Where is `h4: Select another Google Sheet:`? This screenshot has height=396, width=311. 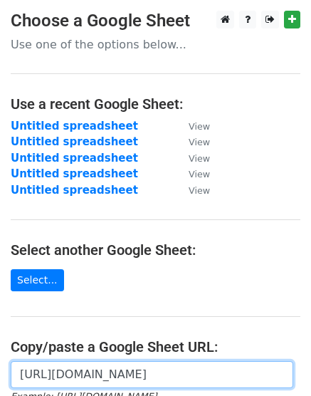
h4: Select another Google Sheet: is located at coordinates (155, 250).